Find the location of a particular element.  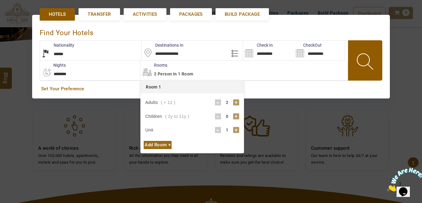

a: Set Your Preference is located at coordinates (211, 89).